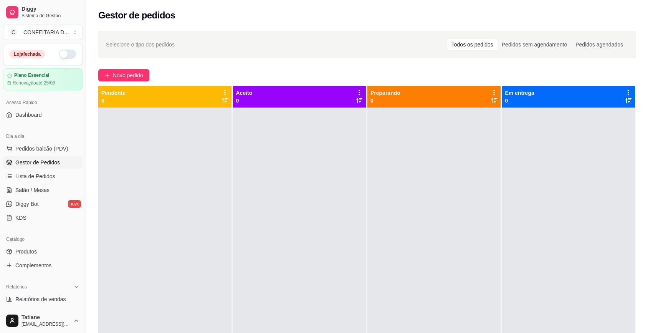  Describe the element at coordinates (43, 148) in the screenshot. I see `button: Pedidos balcão (PDV)` at that location.